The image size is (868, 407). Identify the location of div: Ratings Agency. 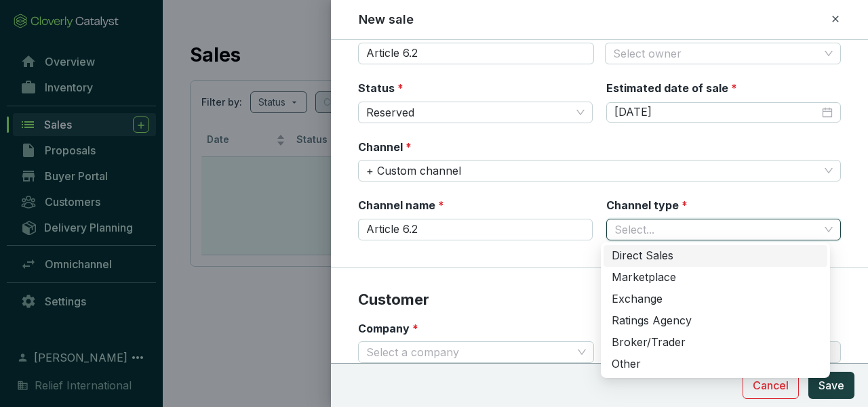
(715, 321).